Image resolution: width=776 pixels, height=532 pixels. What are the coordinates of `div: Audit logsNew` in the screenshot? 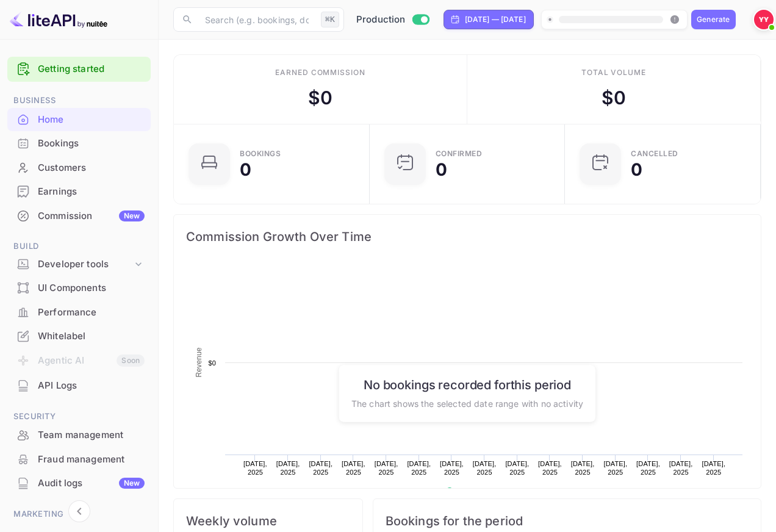 It's located at (79, 483).